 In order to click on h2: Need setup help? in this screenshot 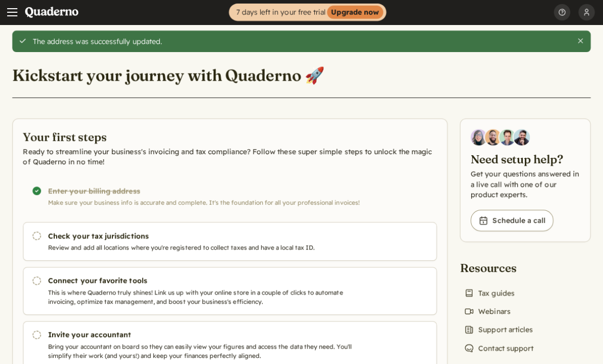, I will do `click(525, 159)`.